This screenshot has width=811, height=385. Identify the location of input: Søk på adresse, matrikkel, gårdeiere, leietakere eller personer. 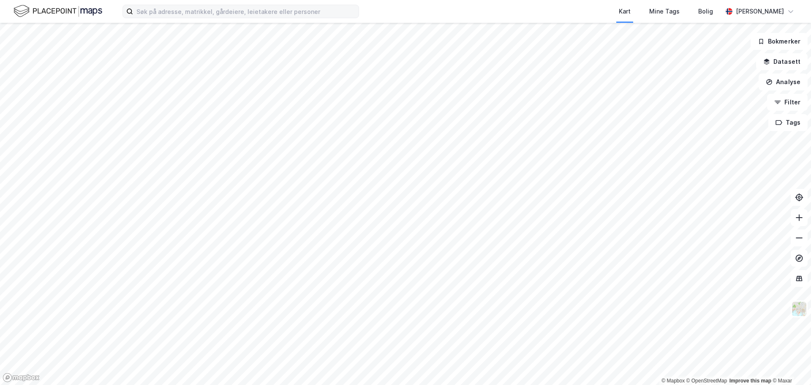
(246, 11).